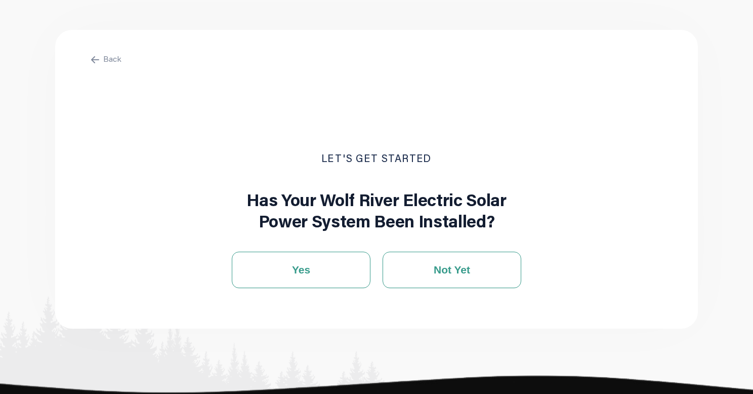 The height and width of the screenshot is (394, 753). Describe the element at coordinates (452, 270) in the screenshot. I see `button: Not Yet` at that location.